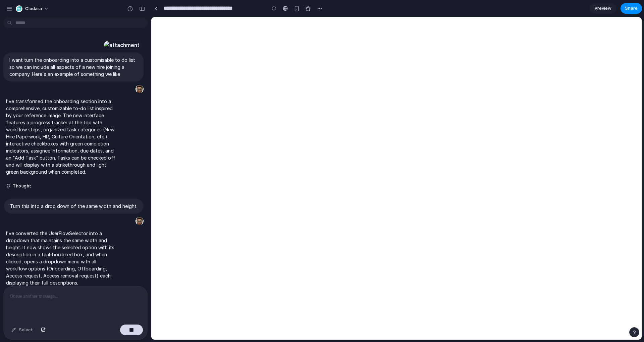 The width and height of the screenshot is (644, 342). I want to click on span: Cledara, so click(34, 9).